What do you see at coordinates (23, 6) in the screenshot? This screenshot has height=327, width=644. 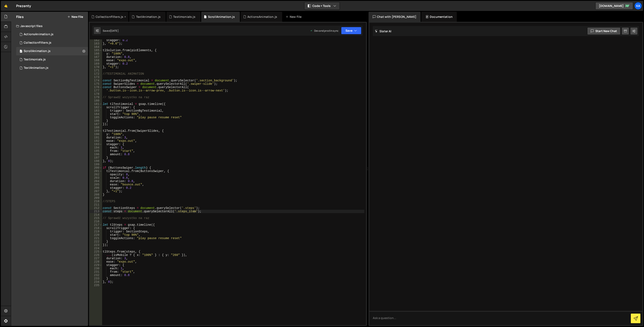 I see `div: Prezenty` at bounding box center [23, 6].